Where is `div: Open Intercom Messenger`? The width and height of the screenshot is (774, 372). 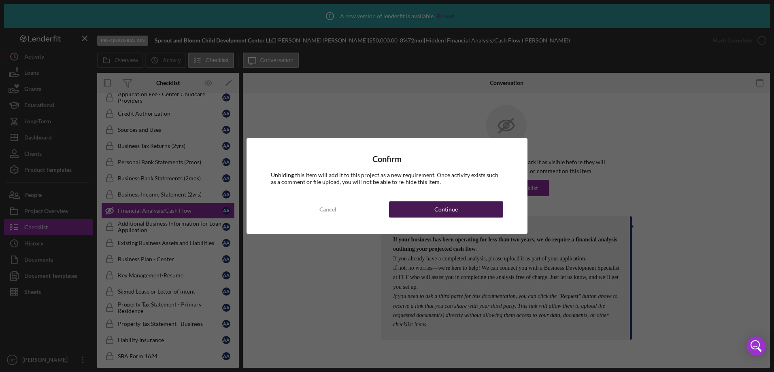
div: Open Intercom Messenger is located at coordinates (756, 346).